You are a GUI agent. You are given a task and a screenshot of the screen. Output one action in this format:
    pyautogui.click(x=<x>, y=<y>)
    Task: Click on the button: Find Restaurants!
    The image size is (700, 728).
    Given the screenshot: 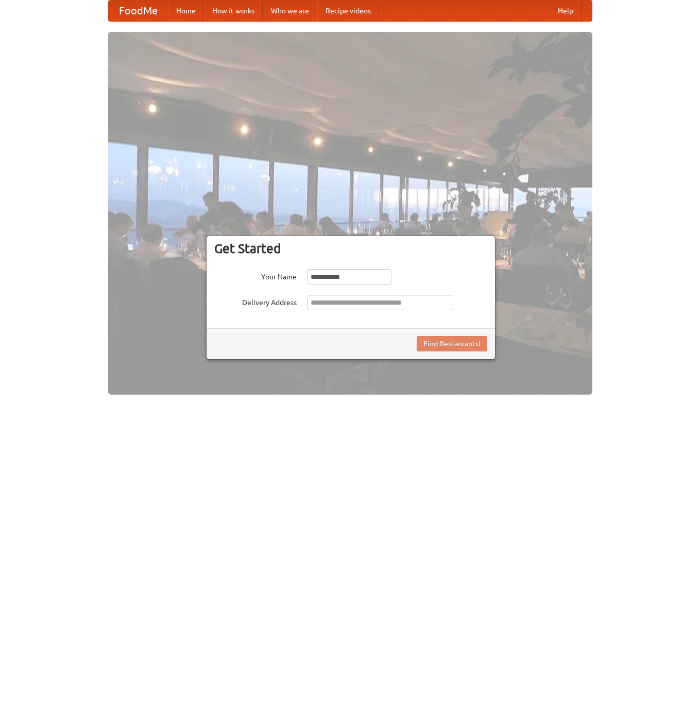 What is the action you would take?
    pyautogui.click(x=452, y=344)
    